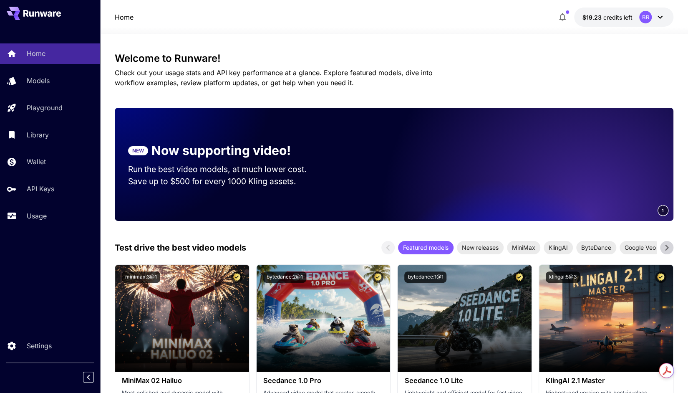 The height and width of the screenshot is (393, 688). I want to click on p: Settings, so click(39, 346).